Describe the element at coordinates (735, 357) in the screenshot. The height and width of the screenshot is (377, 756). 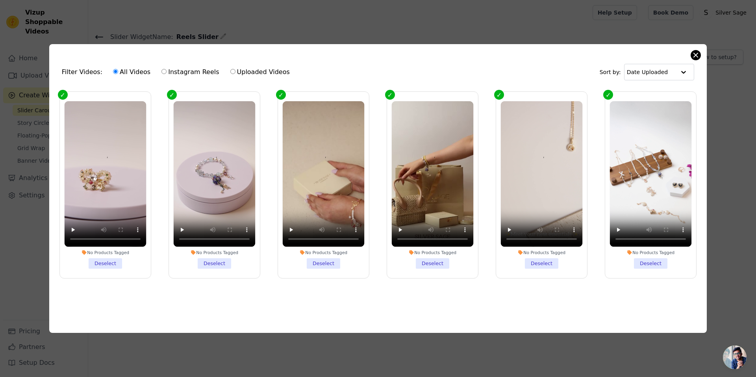
I see `a: Open chat` at that location.